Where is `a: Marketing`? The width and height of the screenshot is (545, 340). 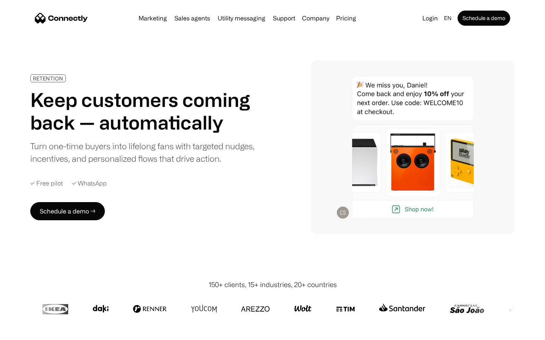 a: Marketing is located at coordinates (152, 18).